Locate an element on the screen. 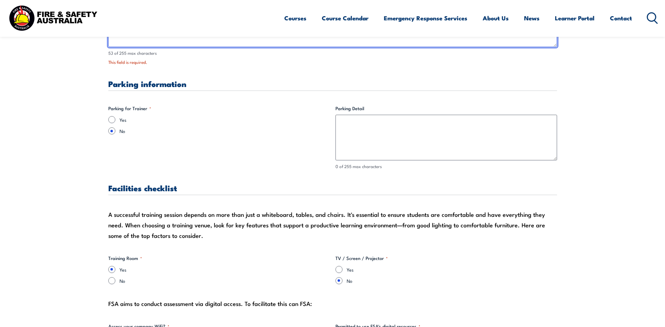 The image size is (665, 327). a: About Us is located at coordinates (496, 18).